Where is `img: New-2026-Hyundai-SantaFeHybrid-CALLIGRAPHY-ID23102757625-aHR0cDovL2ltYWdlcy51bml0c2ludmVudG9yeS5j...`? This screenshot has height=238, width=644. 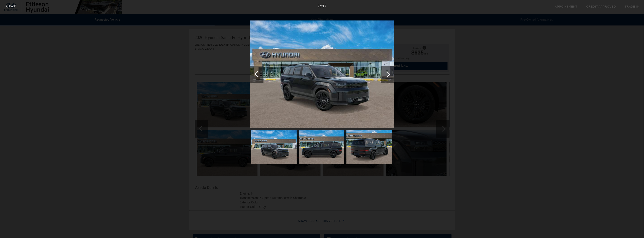
img: New-2026-Hyundai-SantaFeHybrid-CALLIGRAPHY-ID23102757625-aHR0cDovL2ltYWdlcy51bml0c2ludmVudG9yeS5j... is located at coordinates (321, 147).